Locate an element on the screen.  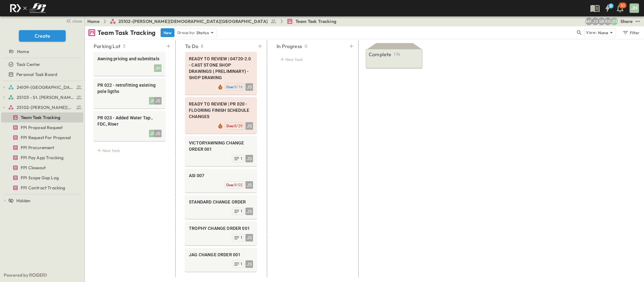
span: Home is located at coordinates (23, 52).